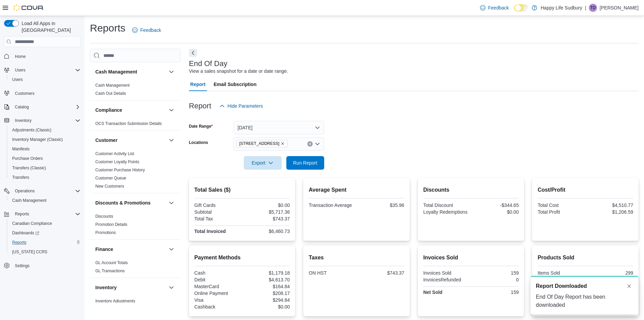 Image resolution: width=644 pixels, height=320 pixels. What do you see at coordinates (318, 144) in the screenshot?
I see `button: Open list of options` at bounding box center [318, 144].